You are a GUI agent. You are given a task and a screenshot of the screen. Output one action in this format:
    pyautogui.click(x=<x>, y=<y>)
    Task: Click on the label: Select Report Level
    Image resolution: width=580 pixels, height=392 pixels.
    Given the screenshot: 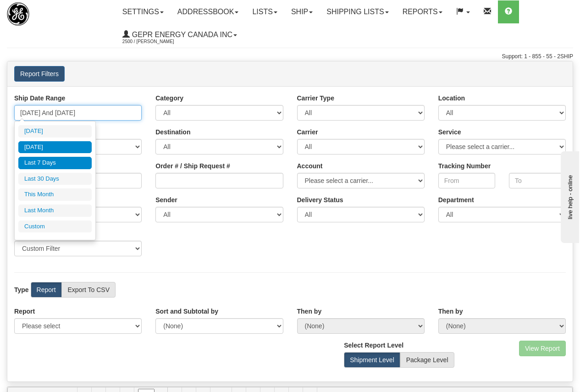 What is the action you would take?
    pyautogui.click(x=374, y=345)
    